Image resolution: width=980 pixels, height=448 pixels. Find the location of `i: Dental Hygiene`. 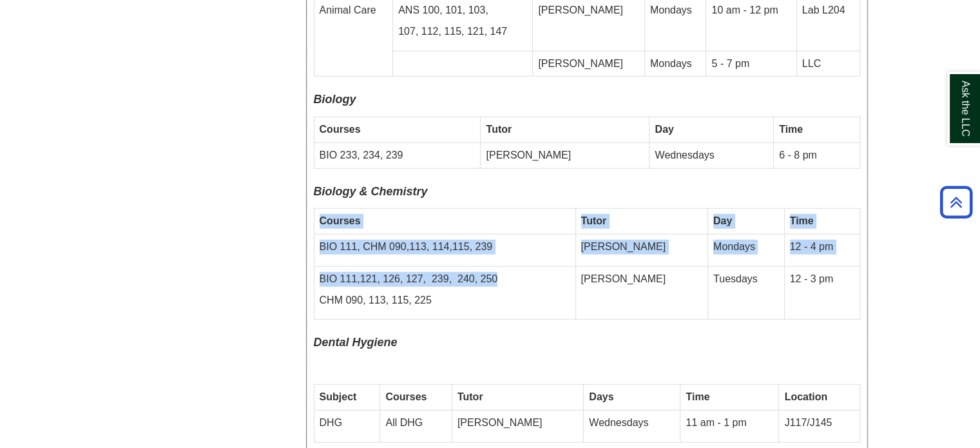

i: Dental Hygiene is located at coordinates (356, 343).